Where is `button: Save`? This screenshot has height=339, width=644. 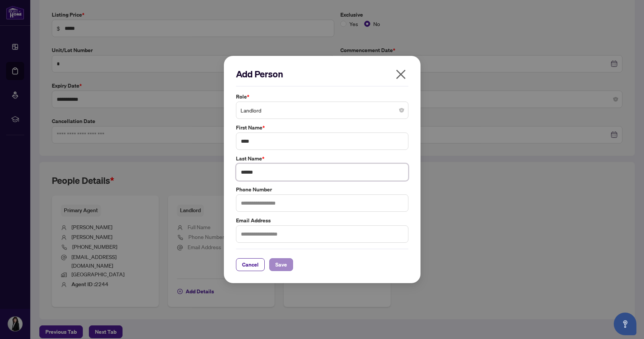 button: Save is located at coordinates (281, 265).